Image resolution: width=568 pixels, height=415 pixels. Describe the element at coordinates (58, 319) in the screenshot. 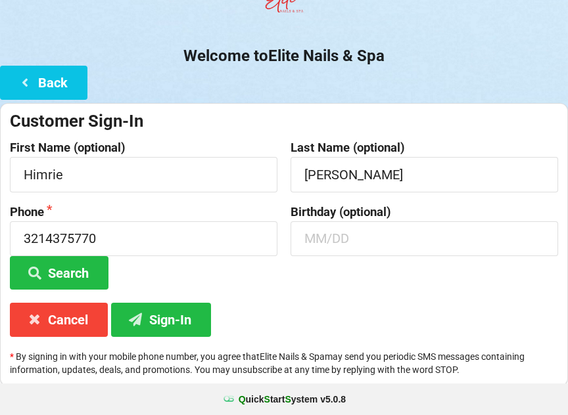

I see `button: Cancel` at that location.